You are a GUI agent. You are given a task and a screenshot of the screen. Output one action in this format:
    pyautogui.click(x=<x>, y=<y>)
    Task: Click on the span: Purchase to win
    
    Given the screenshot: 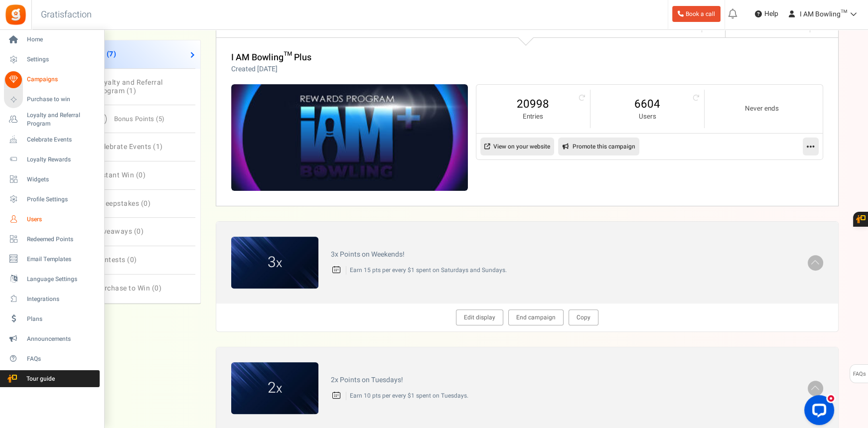 What is the action you would take?
    pyautogui.click(x=62, y=99)
    